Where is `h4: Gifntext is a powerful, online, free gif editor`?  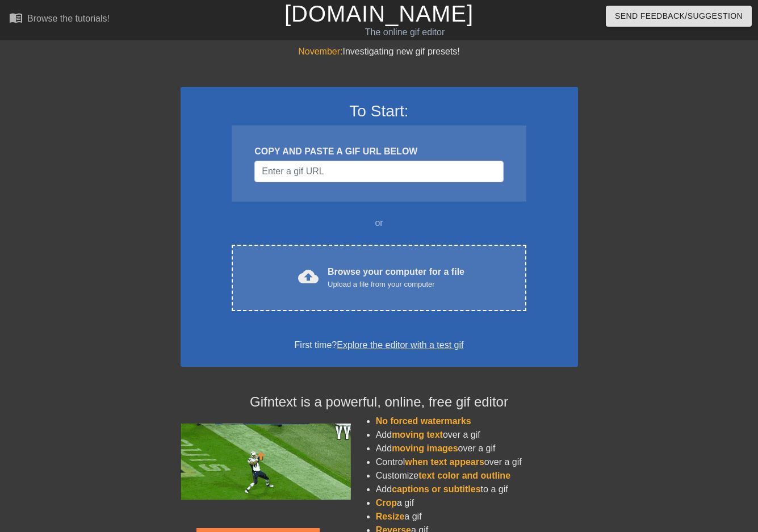
h4: Gifntext is a powerful, online, free gif editor is located at coordinates (379, 402).